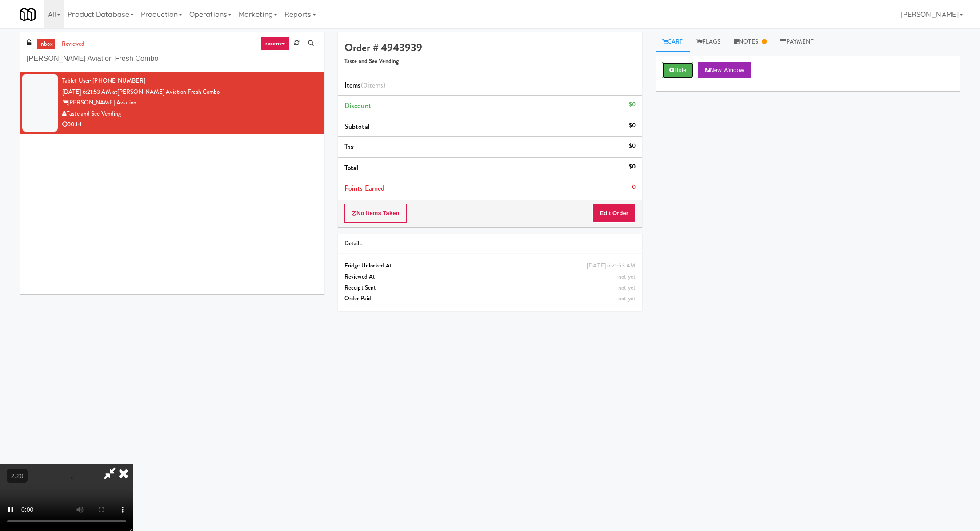  I want to click on h5: Taste and See Vending, so click(490, 62).